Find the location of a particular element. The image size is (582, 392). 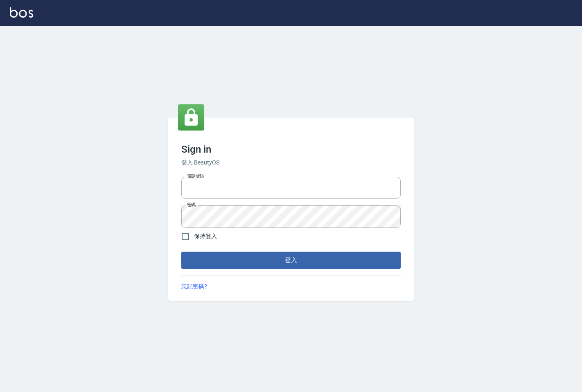

h3: Sign in is located at coordinates (291, 149).